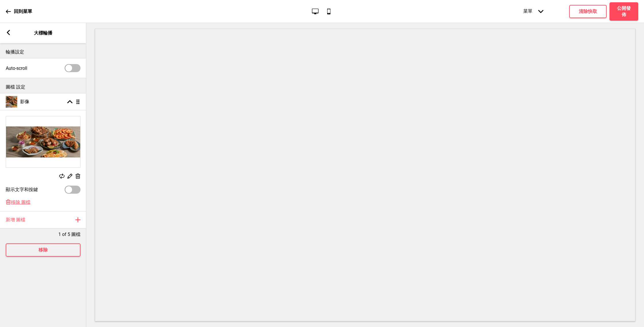 The width and height of the screenshot is (644, 327). I want to click on p: 大標輪播, so click(43, 33).